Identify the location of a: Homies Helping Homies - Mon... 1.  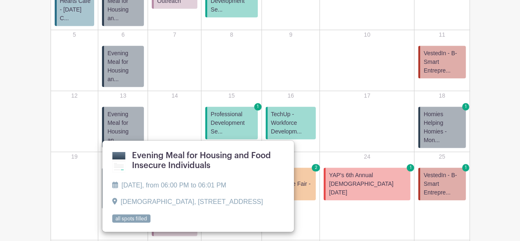
(442, 127).